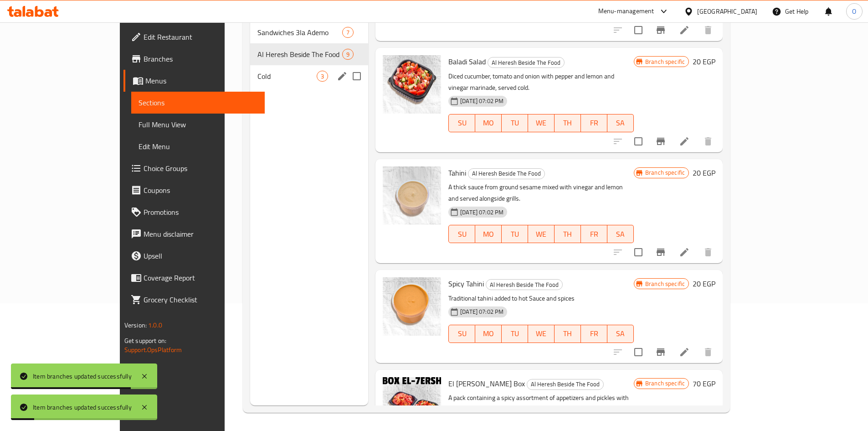 The width and height of the screenshot is (868, 431). What do you see at coordinates (342, 76) in the screenshot?
I see `button: edit` at bounding box center [342, 76].